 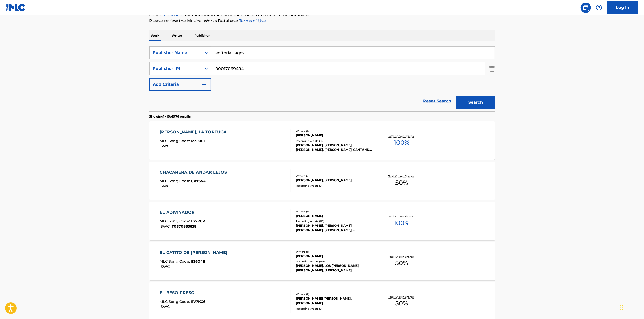 What do you see at coordinates (586, 8) in the screenshot?
I see `img: search` at bounding box center [586, 8].